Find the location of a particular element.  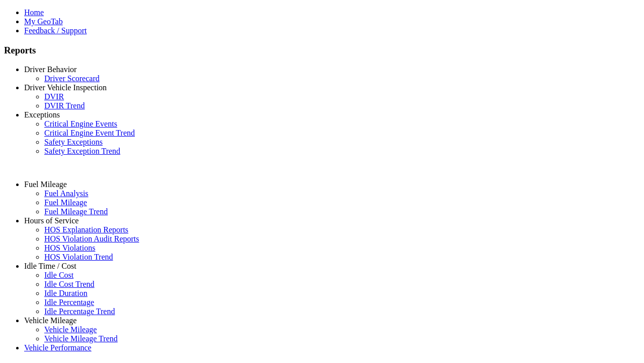

a: HOS Violation Audit Reports is located at coordinates (92, 238).